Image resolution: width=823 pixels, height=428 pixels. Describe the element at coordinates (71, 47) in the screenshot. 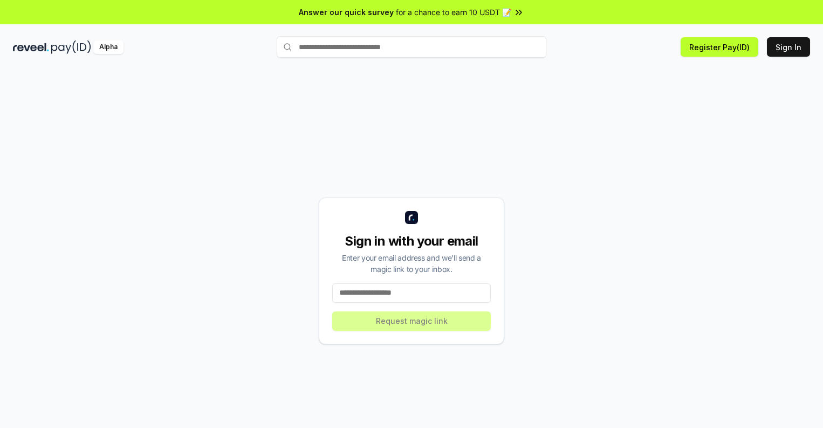

I see `img: pay_id` at that location.